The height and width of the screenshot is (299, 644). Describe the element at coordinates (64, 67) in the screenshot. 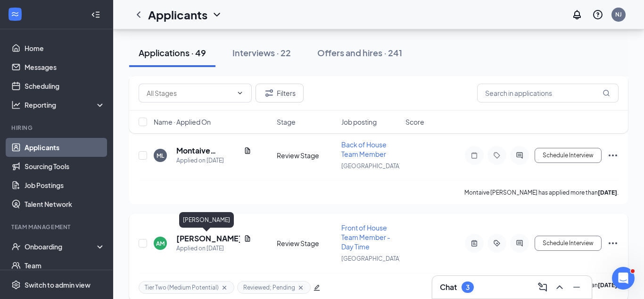

I see `a: Messages` at that location.